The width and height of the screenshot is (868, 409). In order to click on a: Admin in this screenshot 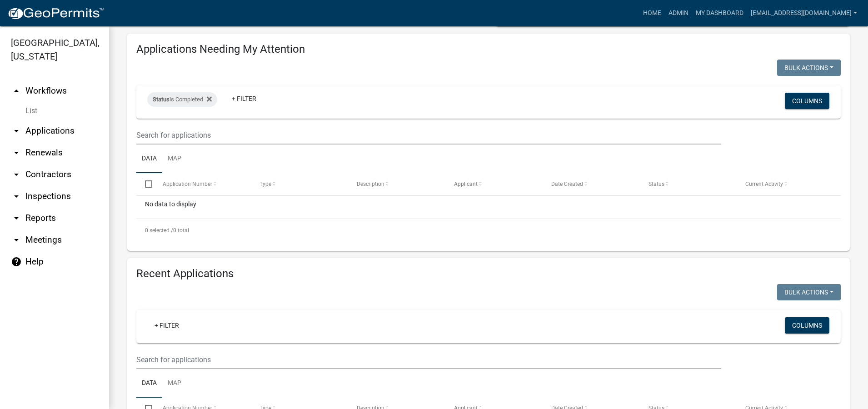, I will do `click(678, 13)`.